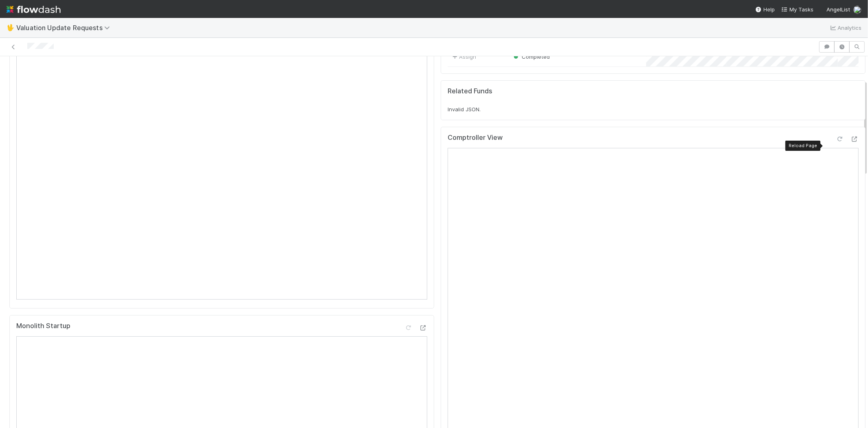 The height and width of the screenshot is (428, 868). Describe the element at coordinates (846, 27) in the screenshot. I see `a: Analytics` at that location.